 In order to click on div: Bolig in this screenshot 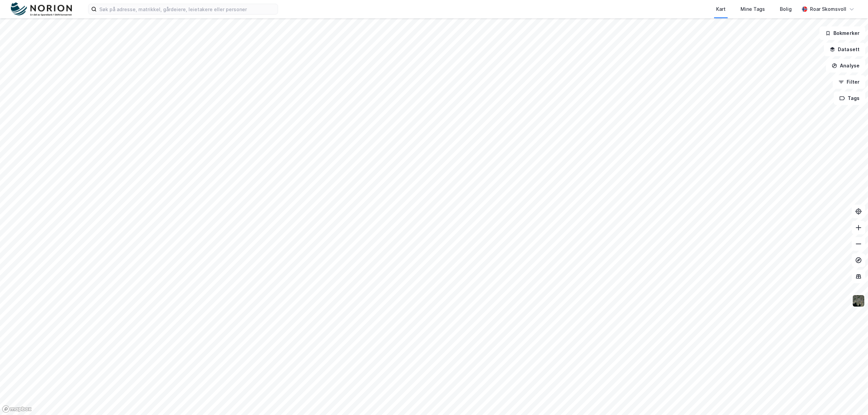, I will do `click(785, 9)`.